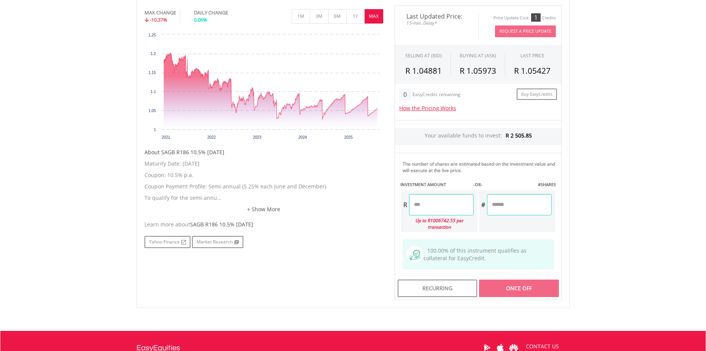 This screenshot has width=706, height=351. What do you see at coordinates (478, 71) in the screenshot?
I see `span: R 1.05973` at bounding box center [478, 71].